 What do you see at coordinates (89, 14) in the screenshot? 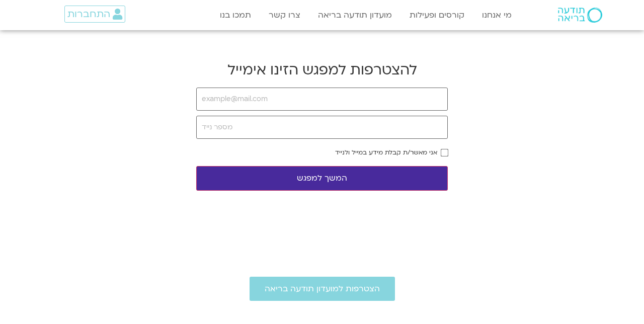
I see `span: התחברות` at bounding box center [89, 14].